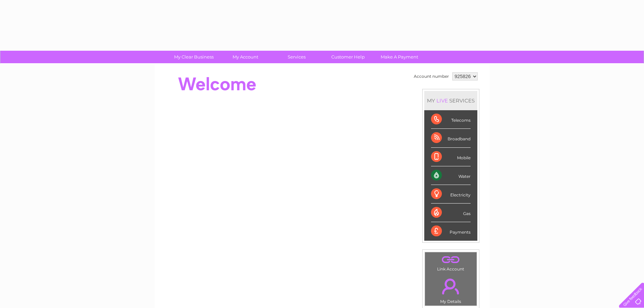 The image size is (644, 308). I want to click on div: Payments, so click(451, 231).